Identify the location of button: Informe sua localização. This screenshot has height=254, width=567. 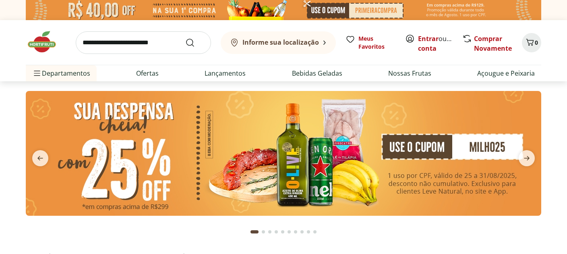
(278, 43).